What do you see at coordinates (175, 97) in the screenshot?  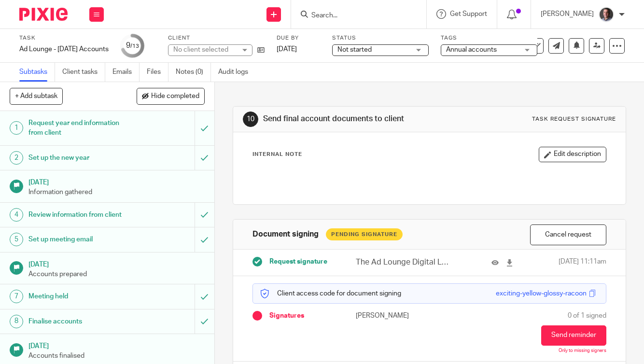 I see `span: Hide completed` at bounding box center [175, 97].